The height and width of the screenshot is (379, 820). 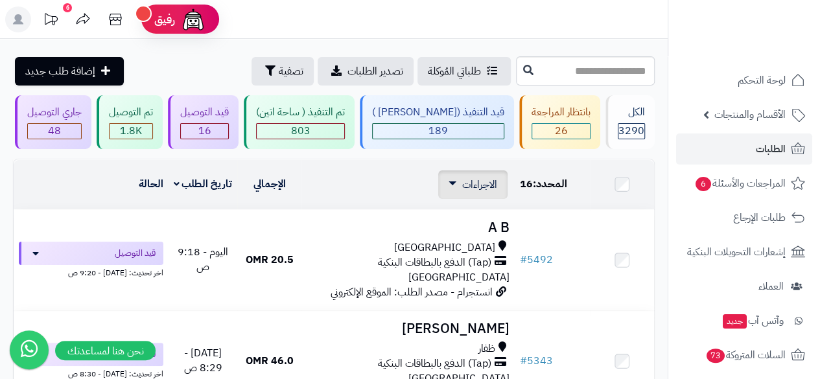 I want to click on span: جديد, so click(x=734, y=321).